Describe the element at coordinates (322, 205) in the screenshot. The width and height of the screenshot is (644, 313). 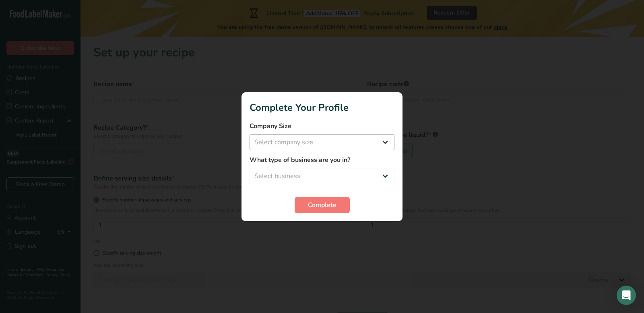
I see `span: Complete` at that location.